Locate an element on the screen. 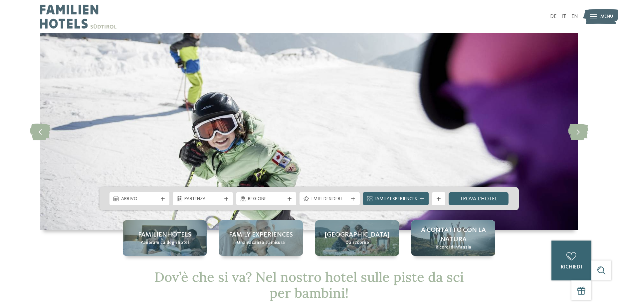 The image size is (618, 307). span: A contatto con la natura is located at coordinates (453, 235).